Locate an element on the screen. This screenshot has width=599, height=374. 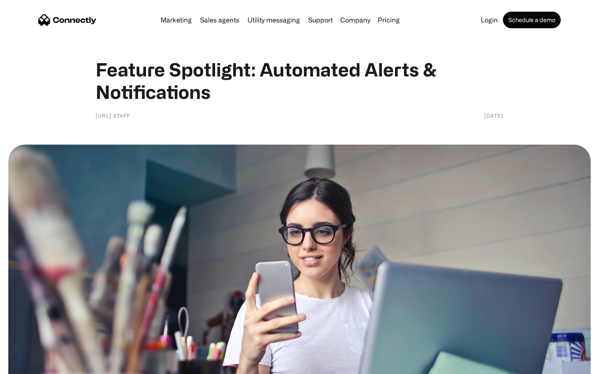
div: Company is located at coordinates (355, 20).